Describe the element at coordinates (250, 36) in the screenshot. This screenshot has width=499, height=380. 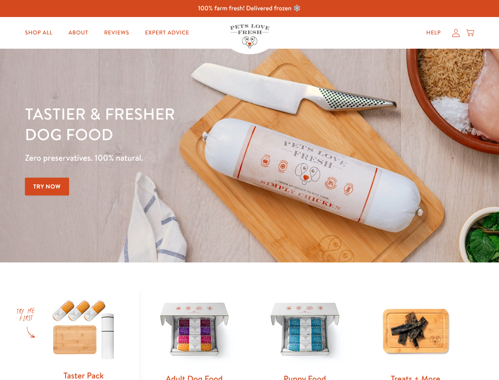
I see `img: Pets Love Fresh` at that location.